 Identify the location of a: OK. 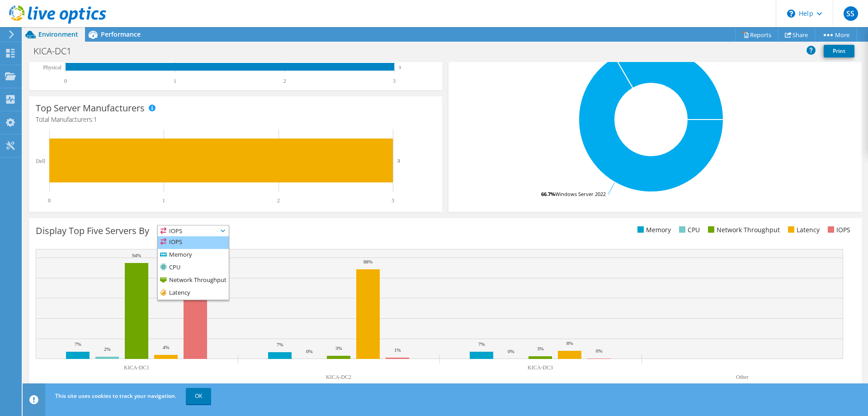
(198, 396).